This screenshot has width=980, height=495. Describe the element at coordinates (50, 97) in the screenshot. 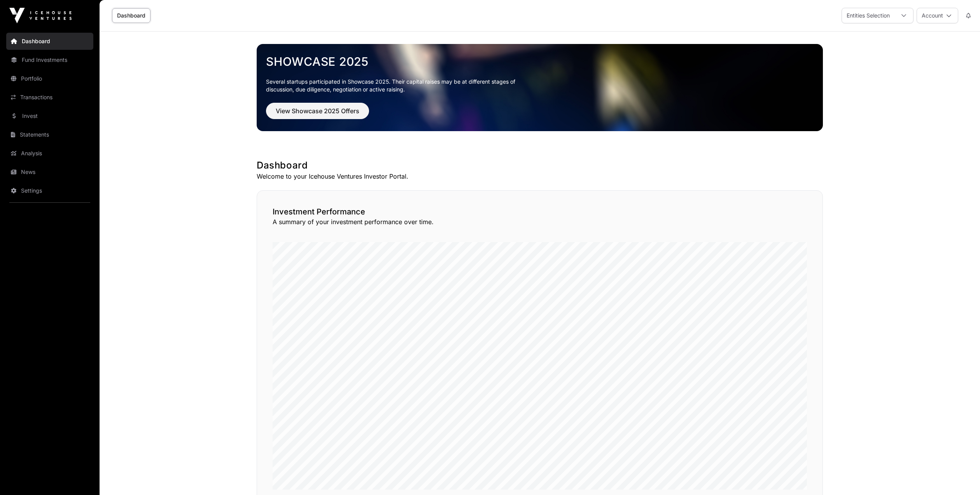

I see `a: Transactions` at that location.